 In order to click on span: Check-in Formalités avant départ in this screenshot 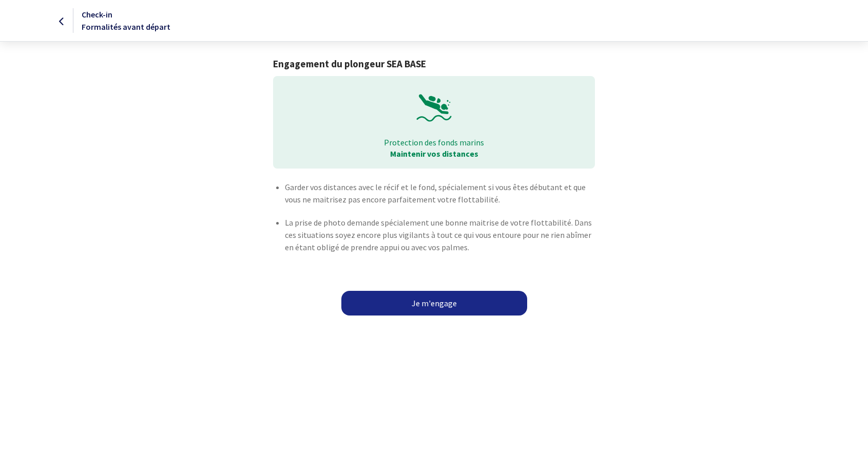, I will do `click(126, 21)`.